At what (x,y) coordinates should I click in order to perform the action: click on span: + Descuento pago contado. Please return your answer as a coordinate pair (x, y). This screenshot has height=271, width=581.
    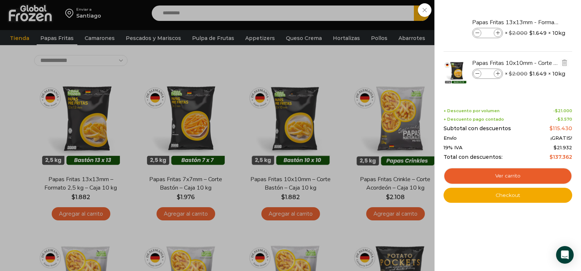
    Looking at the image, I should click on (474, 119).